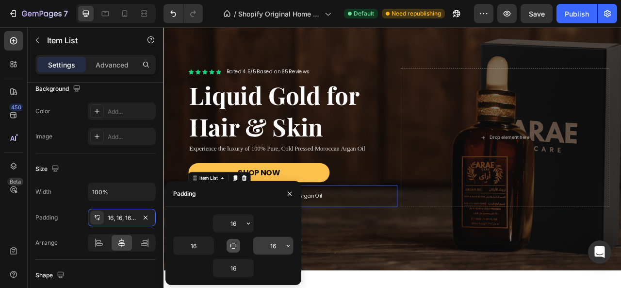 The height and width of the screenshot is (288, 621). Describe the element at coordinates (577, 14) in the screenshot. I see `div: Publish` at that location.